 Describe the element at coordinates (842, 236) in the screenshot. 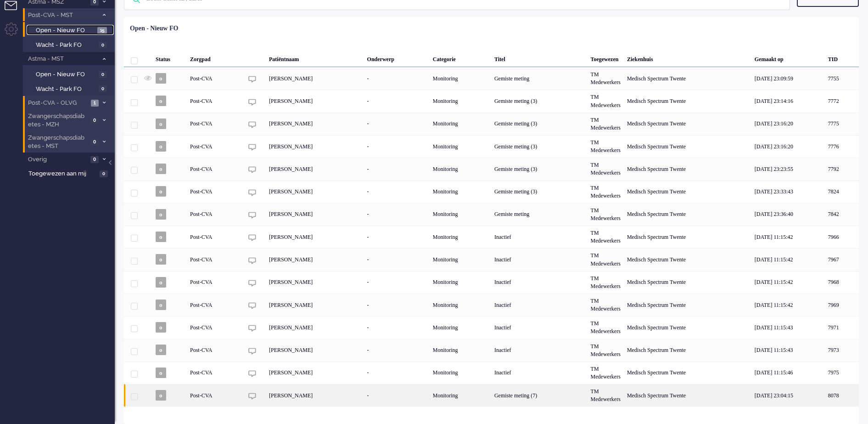

I see `div: 7966` at that location.